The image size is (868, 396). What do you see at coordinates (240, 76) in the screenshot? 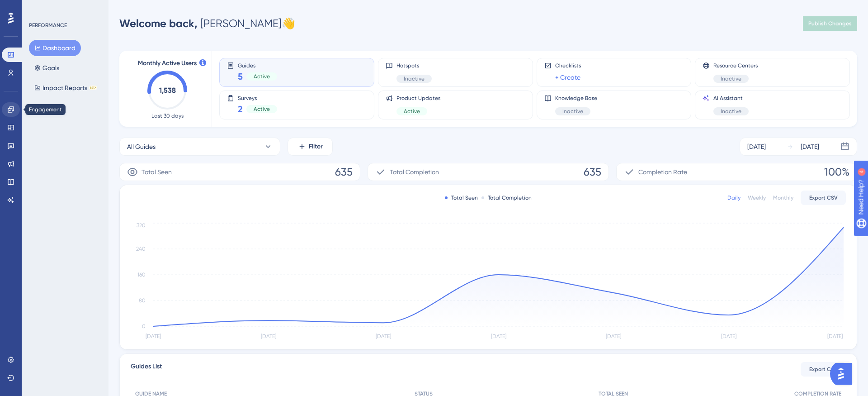
I see `span: 5` at bounding box center [240, 76].